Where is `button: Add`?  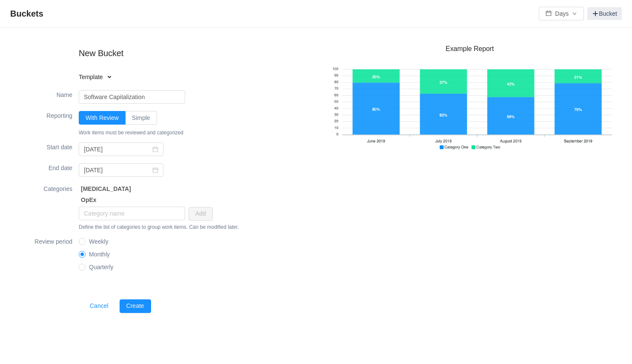
button: Add is located at coordinates (200, 214).